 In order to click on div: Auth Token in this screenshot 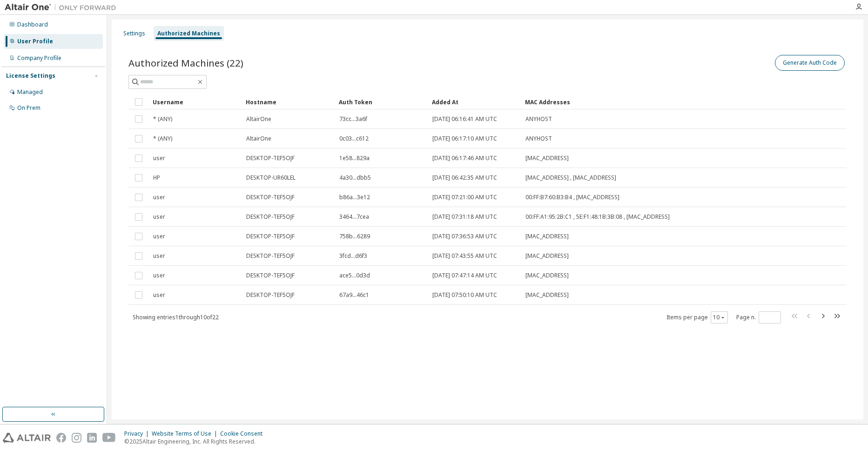, I will do `click(382, 102)`.